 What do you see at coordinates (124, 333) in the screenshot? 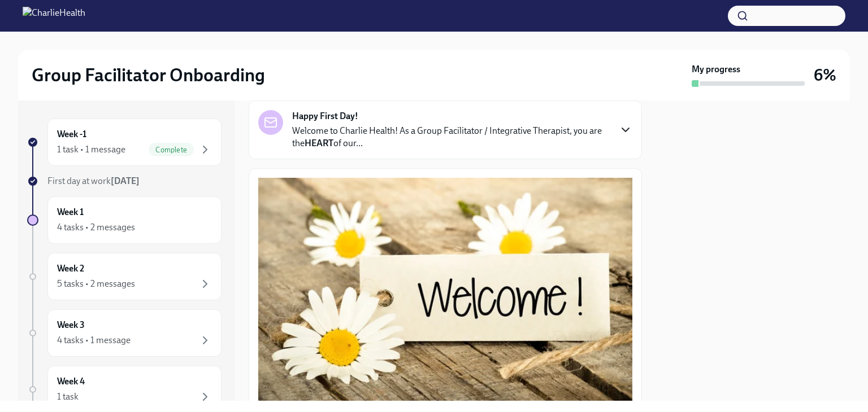
I see `a: Week 34 tasks • 1 message` at bounding box center [124, 333].